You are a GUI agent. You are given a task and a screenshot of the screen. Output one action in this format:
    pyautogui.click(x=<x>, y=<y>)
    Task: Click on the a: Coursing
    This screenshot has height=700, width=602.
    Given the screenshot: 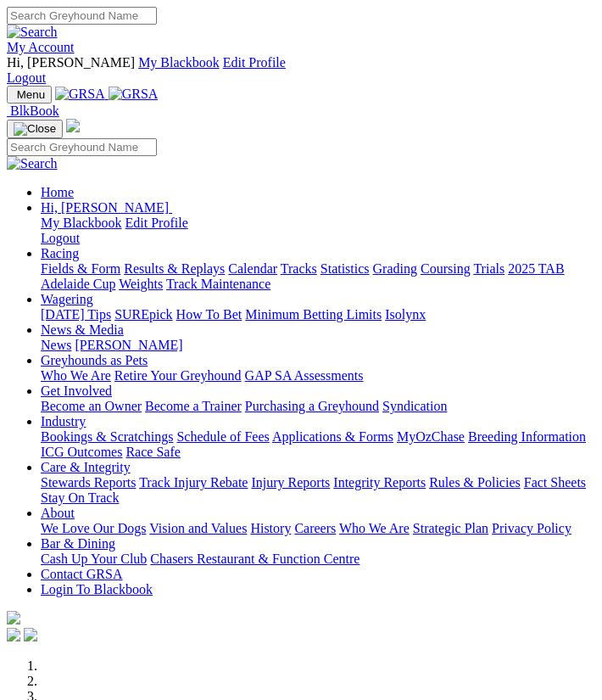 What is the action you would take?
    pyautogui.click(x=446, y=268)
    